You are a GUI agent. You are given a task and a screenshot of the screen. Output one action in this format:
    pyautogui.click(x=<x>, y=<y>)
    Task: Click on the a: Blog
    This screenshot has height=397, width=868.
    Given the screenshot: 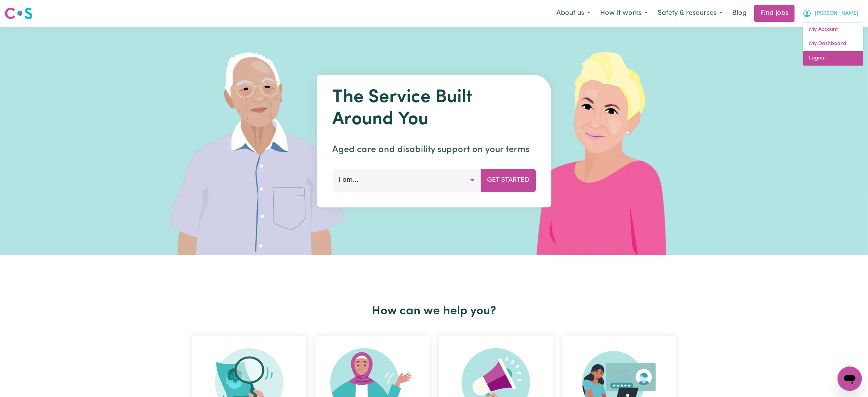 What is the action you would take?
    pyautogui.click(x=739, y=13)
    